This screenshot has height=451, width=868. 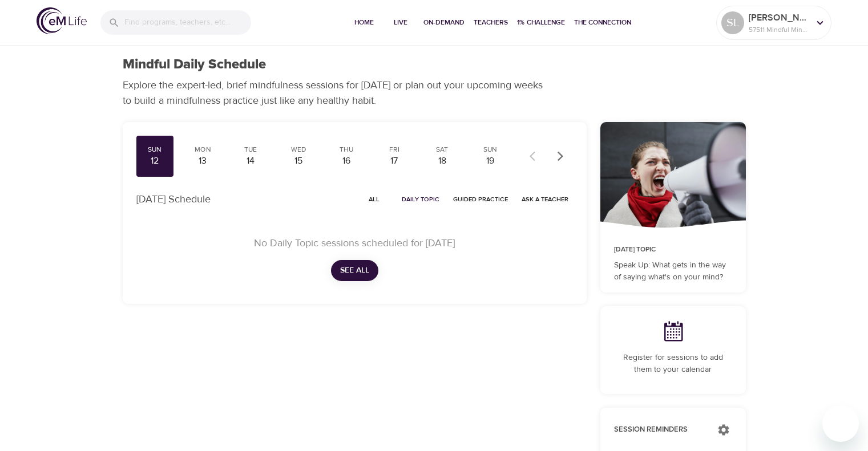 I want to click on span: Live, so click(x=401, y=23).